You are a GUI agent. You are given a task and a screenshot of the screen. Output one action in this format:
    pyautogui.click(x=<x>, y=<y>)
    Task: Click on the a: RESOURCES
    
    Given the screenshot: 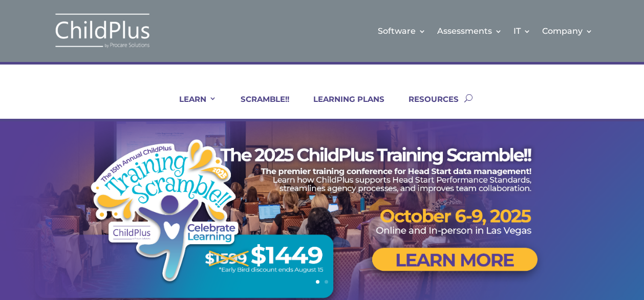 What is the action you would take?
    pyautogui.click(x=427, y=106)
    